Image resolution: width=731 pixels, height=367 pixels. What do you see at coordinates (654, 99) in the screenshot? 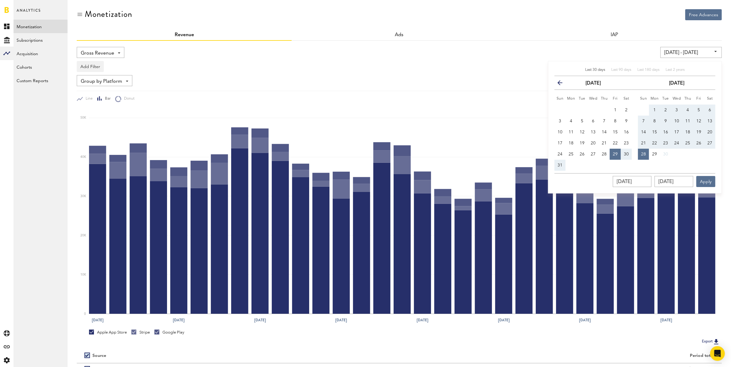
I see `small: Monday` at bounding box center [654, 99].